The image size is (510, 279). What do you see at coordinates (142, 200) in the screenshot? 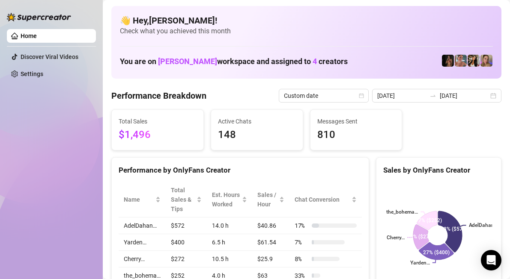
I see `th: Name` at bounding box center [142, 200].